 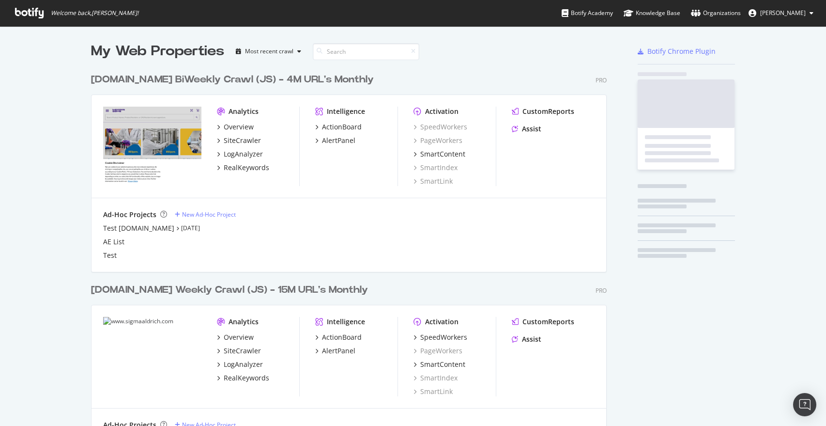 I want to click on div: Knowledge Base, so click(x=652, y=13).